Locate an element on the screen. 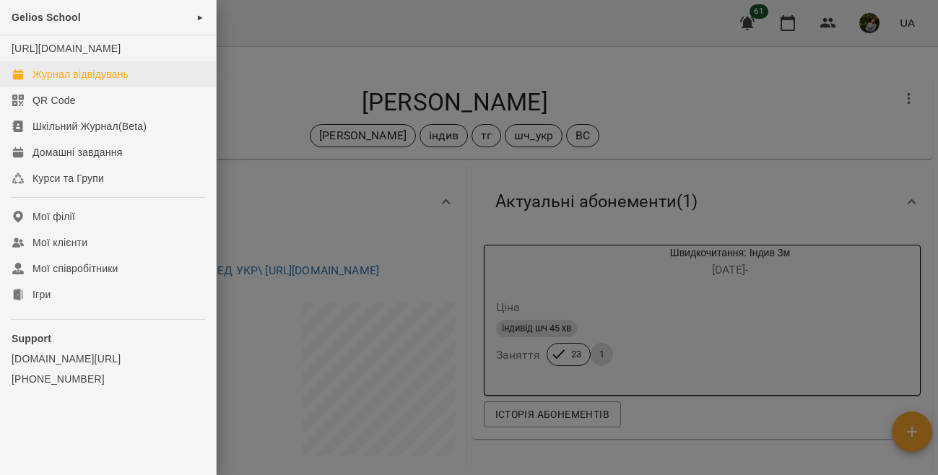  div: Ігри is located at coordinates (41, 295).